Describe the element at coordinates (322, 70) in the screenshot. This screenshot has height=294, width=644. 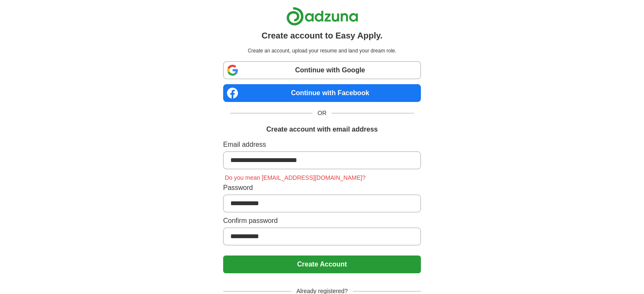
I see `a: Continue with Google` at that location.